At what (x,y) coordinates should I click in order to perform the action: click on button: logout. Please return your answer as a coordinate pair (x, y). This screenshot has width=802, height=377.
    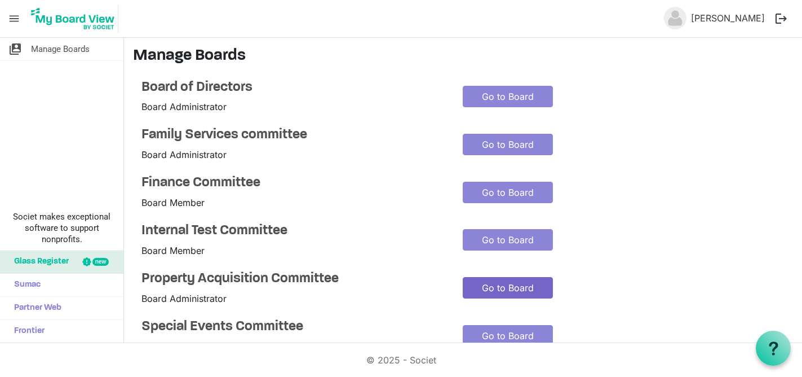
    Looking at the image, I should click on (781, 19).